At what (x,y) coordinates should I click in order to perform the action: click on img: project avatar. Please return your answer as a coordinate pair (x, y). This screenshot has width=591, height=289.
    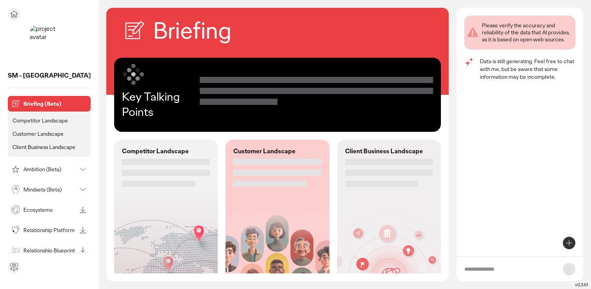
    Looking at the image, I should click on (49, 45).